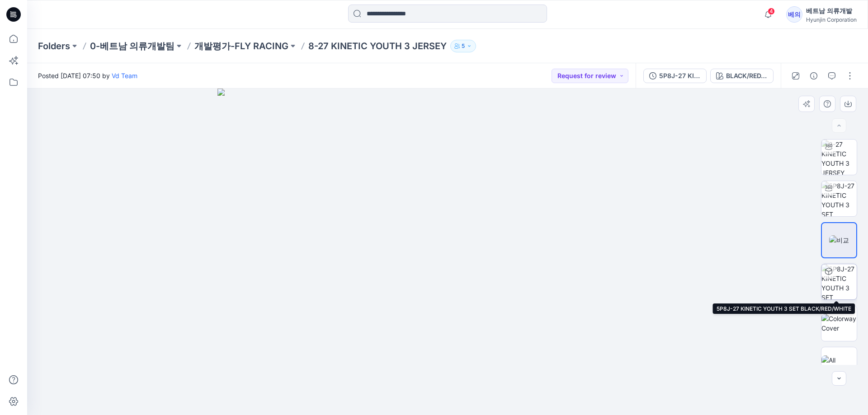 This screenshot has width=868, height=415. I want to click on img: 비교, so click(840, 240).